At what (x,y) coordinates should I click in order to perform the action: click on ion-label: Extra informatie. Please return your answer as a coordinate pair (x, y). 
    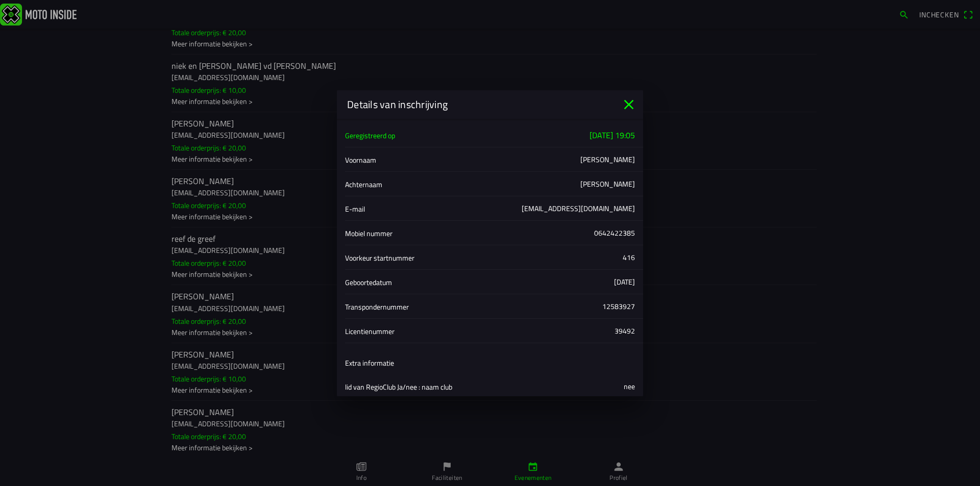
    Looking at the image, I should click on (370, 363).